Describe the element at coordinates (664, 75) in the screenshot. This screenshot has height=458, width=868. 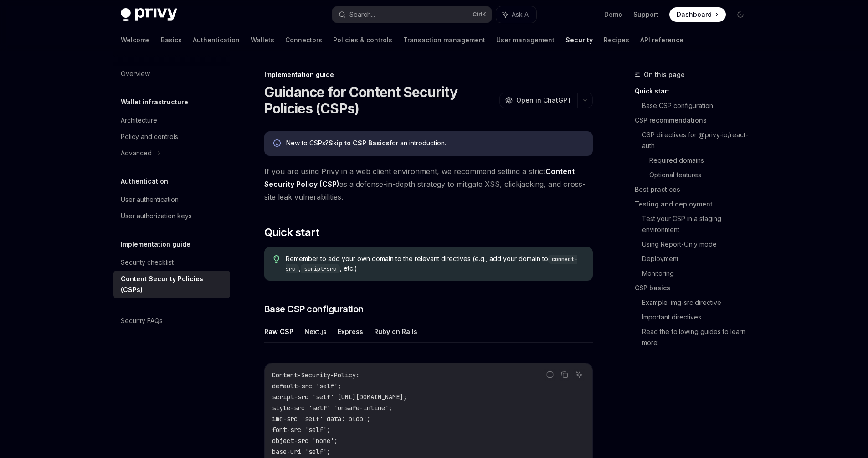
I see `span: On this page` at that location.